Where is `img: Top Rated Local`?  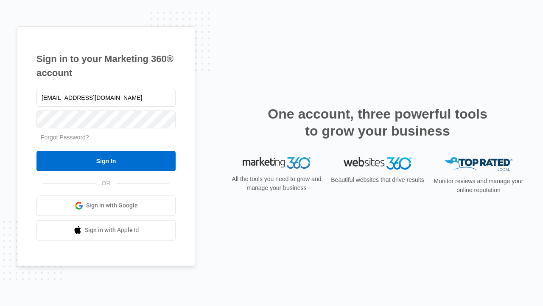 img: Top Rated Local is located at coordinates (479, 164).